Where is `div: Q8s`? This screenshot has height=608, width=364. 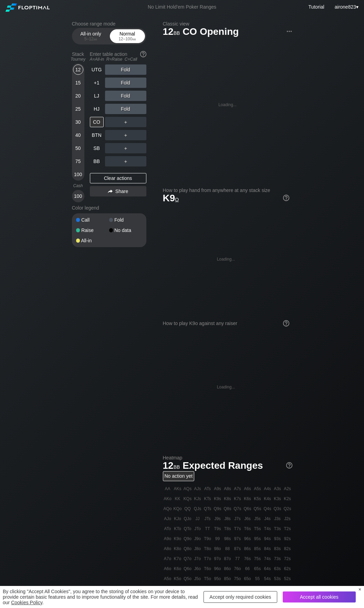 div: Q8s is located at coordinates (228, 509).